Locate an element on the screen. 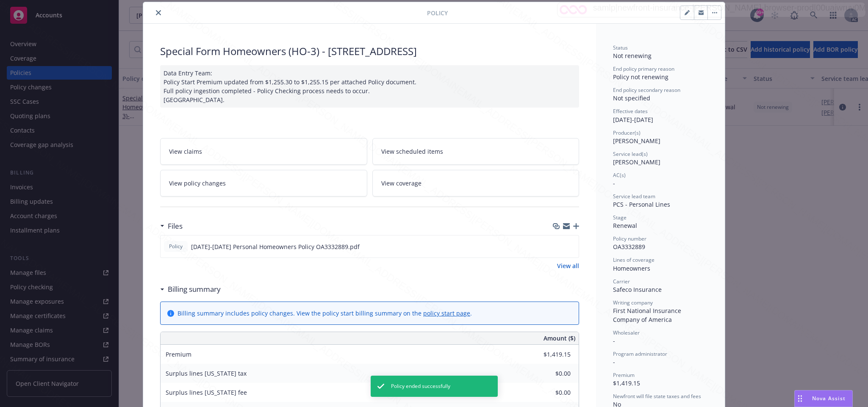 This screenshot has height=407, width=868. span: Carrier is located at coordinates (621, 281).